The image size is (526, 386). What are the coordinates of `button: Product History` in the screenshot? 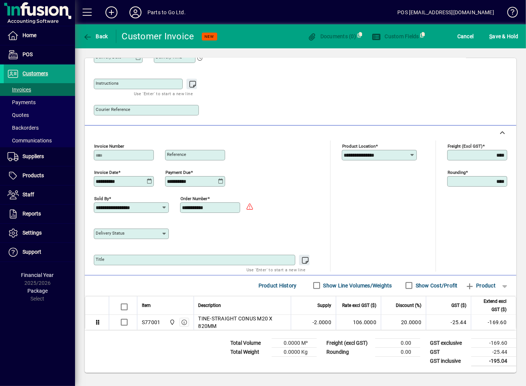 It's located at (277, 286).